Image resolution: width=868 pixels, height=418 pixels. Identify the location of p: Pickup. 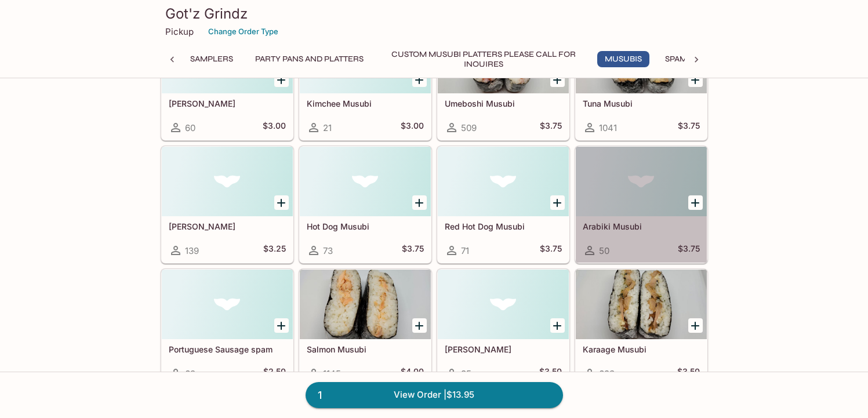
(179, 31).